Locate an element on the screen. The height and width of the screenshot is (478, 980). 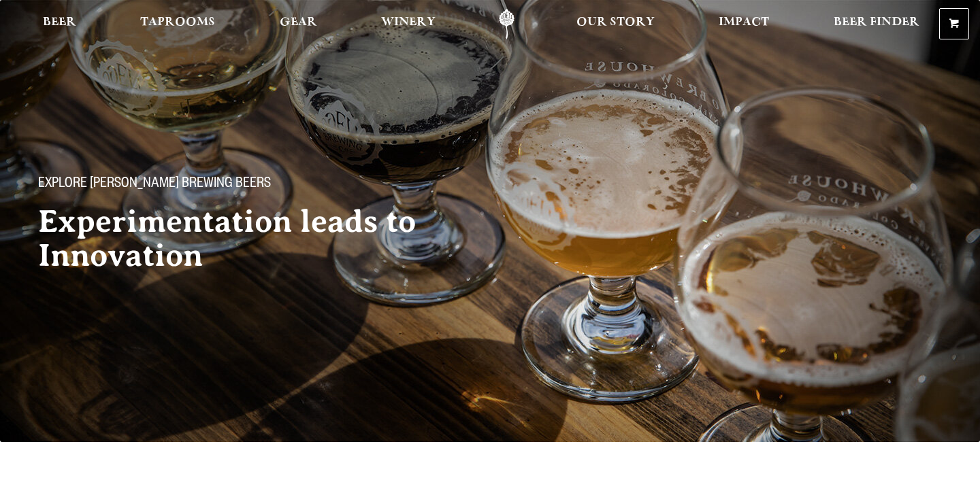
a: Gear is located at coordinates (299, 23).